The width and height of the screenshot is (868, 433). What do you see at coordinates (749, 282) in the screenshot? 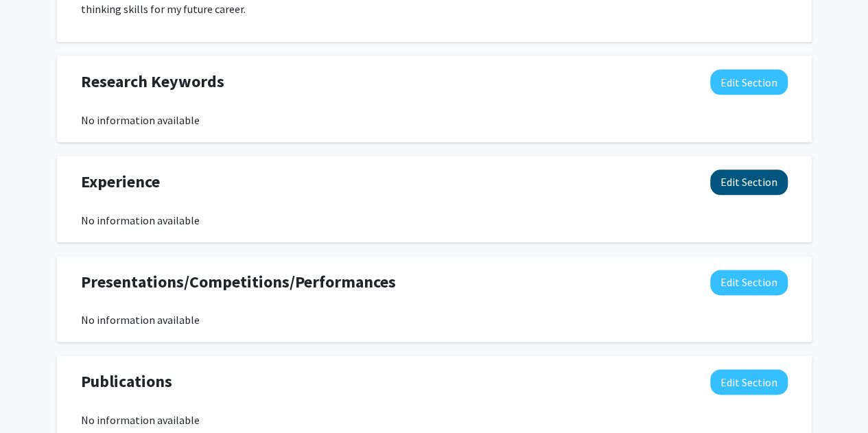
I see `button: Edit Presentations/Competitions/Performances` at bounding box center [749, 282].